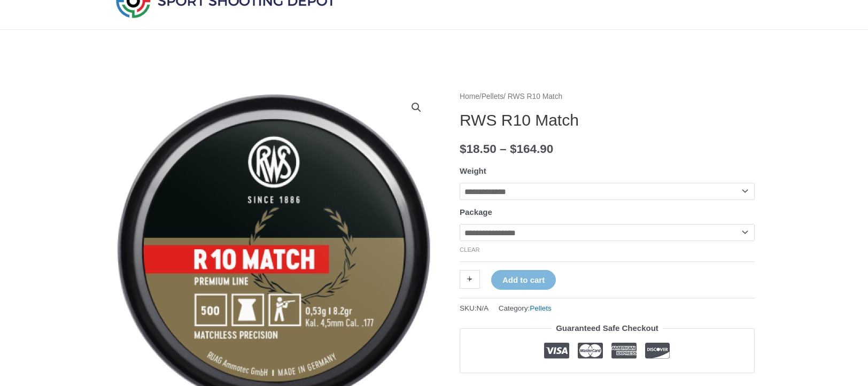 The width and height of the screenshot is (868, 386). I want to click on label: Package, so click(476, 212).